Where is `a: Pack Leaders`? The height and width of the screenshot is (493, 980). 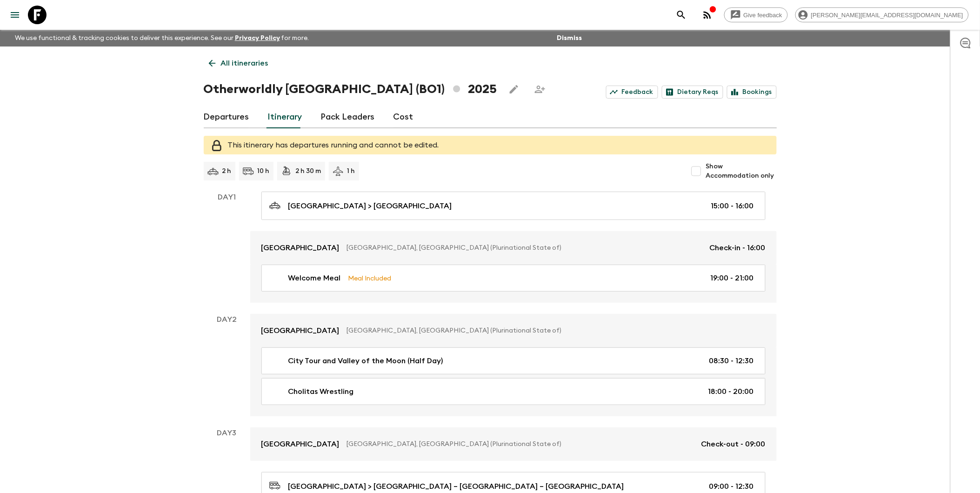
a: Pack Leaders is located at coordinates (348, 117).